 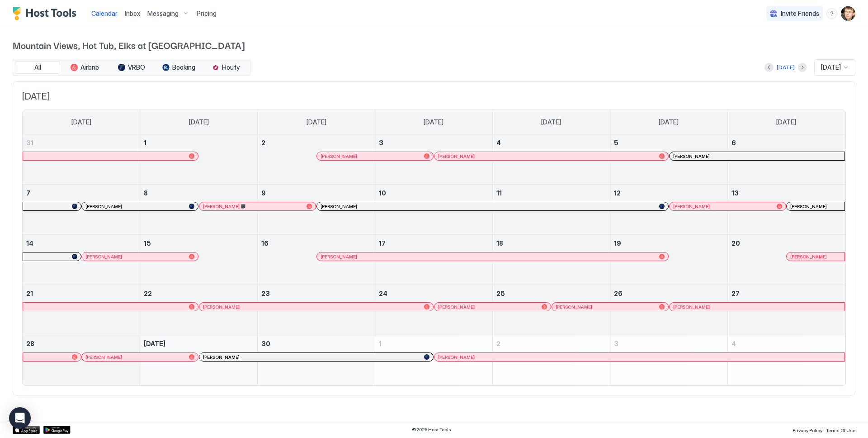 I want to click on span: 24, so click(x=383, y=293).